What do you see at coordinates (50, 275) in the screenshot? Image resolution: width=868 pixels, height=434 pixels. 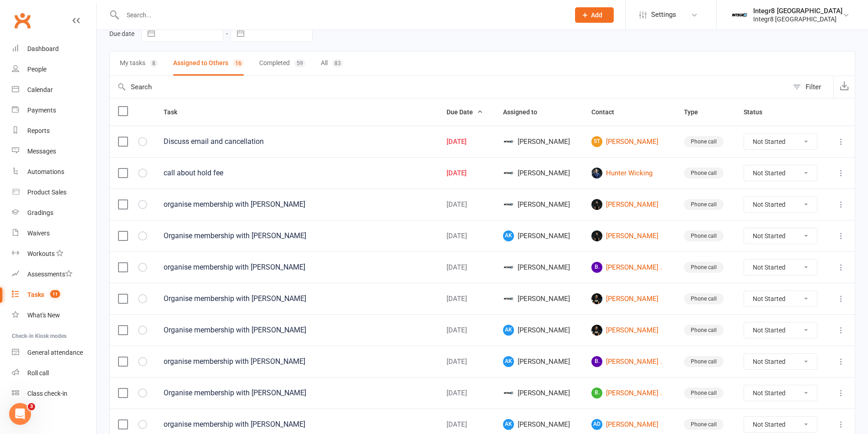 I see `div: Assessments` at bounding box center [50, 275].